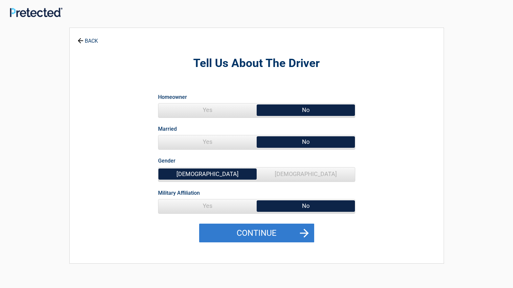  I want to click on a: BACK, so click(88, 38).